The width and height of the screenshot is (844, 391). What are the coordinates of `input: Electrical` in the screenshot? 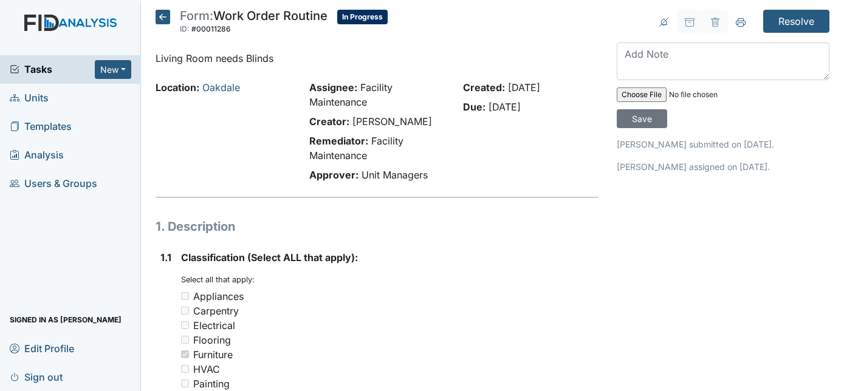 It's located at (185, 325).